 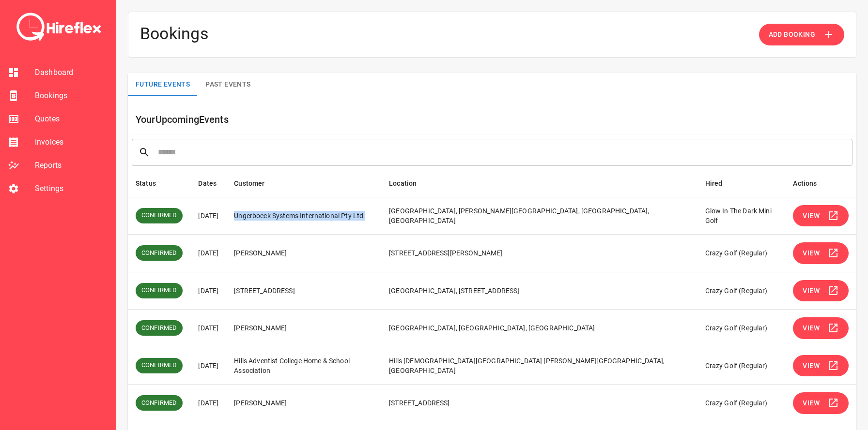 I want to click on button: Past Events, so click(x=228, y=85).